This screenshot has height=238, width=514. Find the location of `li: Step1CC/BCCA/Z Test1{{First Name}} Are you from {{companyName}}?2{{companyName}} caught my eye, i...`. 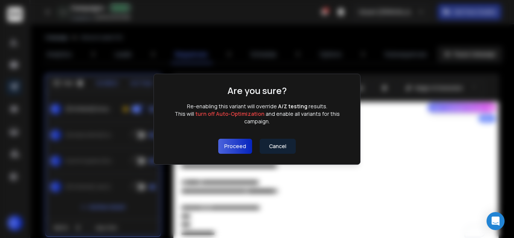

li: Step1CC/BCCA/Z Test1{{First Name}} Are you from {{companyName}}?2{{companyName}} caught my eye, i... is located at coordinates (103, 155).